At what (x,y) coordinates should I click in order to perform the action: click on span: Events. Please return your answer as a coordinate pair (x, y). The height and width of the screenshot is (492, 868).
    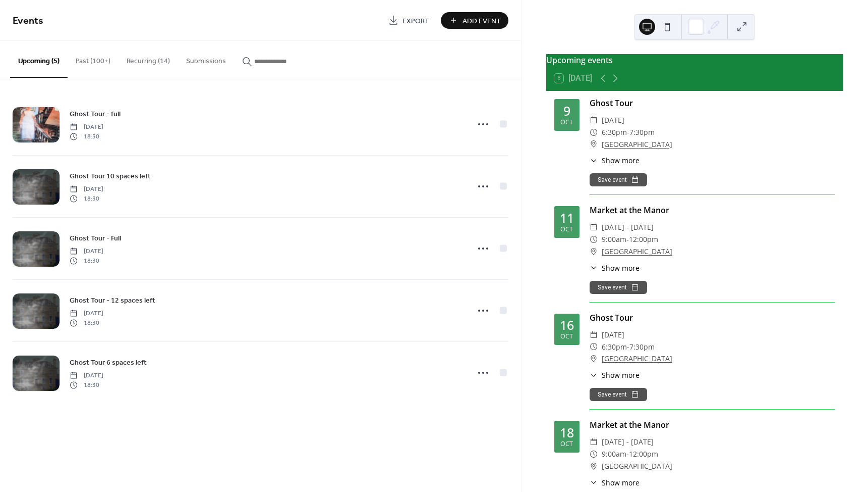
    Looking at the image, I should click on (28, 21).